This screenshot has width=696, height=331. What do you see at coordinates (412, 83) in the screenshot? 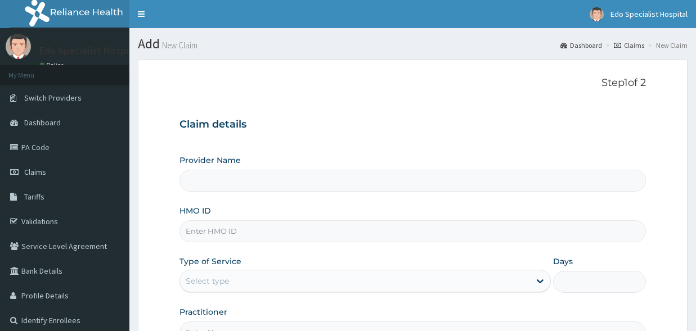
I see `p: Step 1 of 2` at bounding box center [412, 83].